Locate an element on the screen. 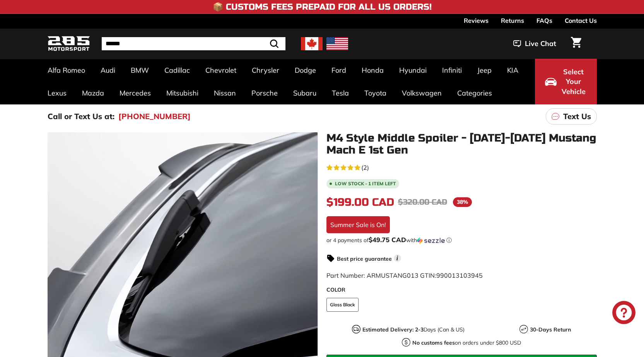 This screenshot has width=644, height=357. a: KIA is located at coordinates (512, 70).